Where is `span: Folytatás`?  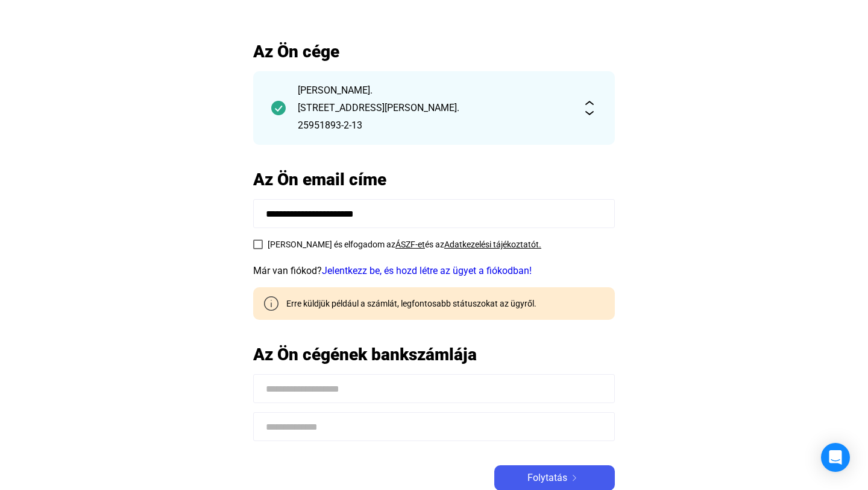
span: Folytatás is located at coordinates (547, 477).